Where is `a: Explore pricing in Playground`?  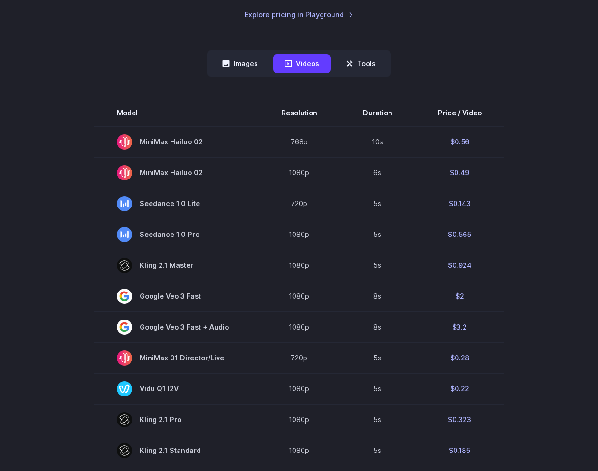
a: Explore pricing in Playground is located at coordinates (299, 14).